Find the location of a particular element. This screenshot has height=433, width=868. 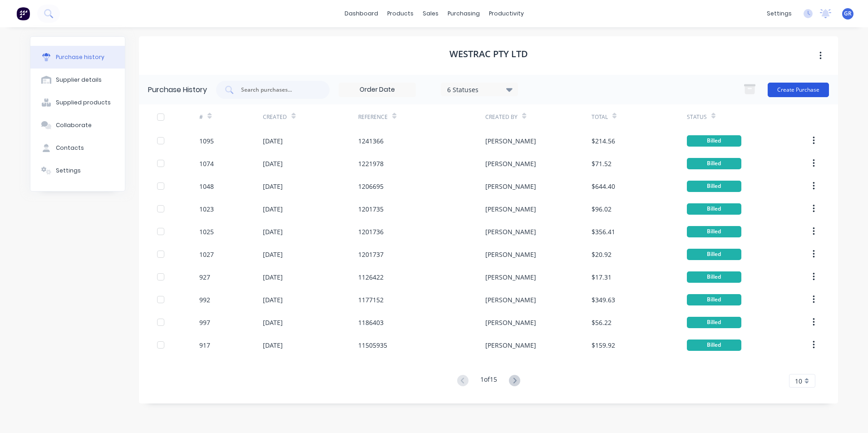

div: 1221978 is located at coordinates (371, 164).